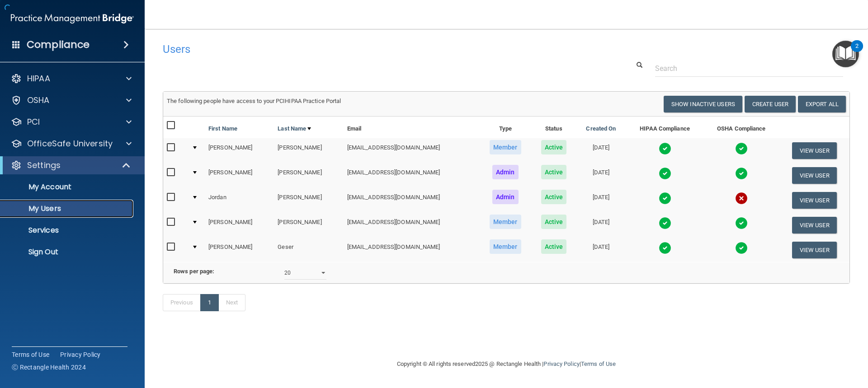 The image size is (868, 388). I want to click on th: Type, so click(505, 127).